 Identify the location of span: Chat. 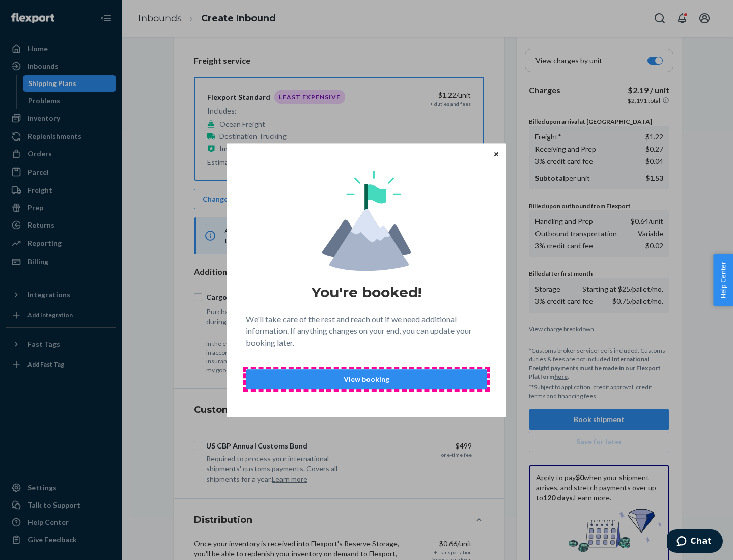
(34, 12).